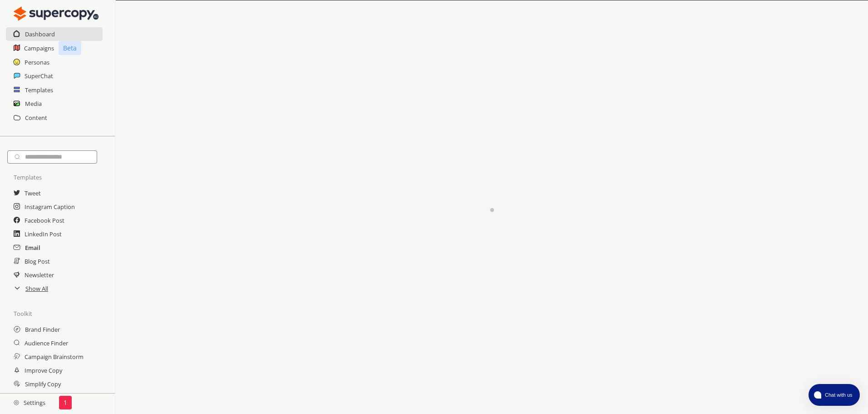 The image size is (868, 414). I want to click on p: Beta, so click(70, 48).